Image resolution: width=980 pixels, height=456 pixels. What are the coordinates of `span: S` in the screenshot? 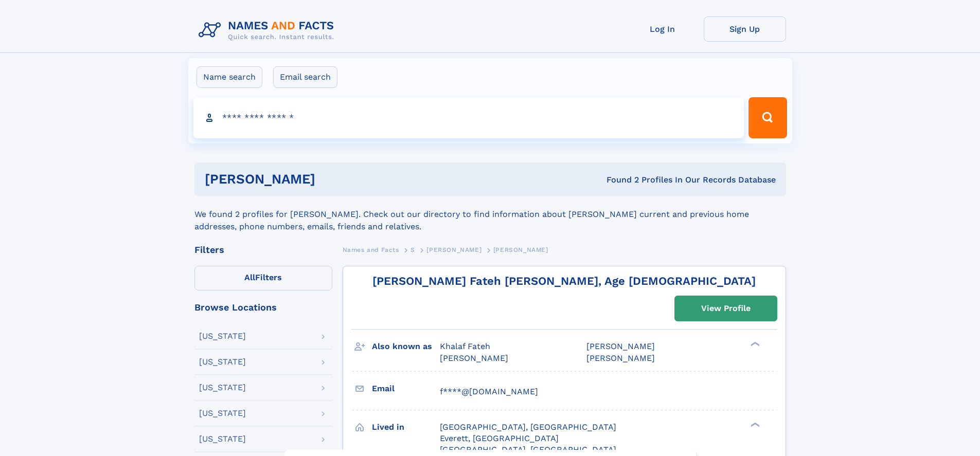 It's located at (413, 250).